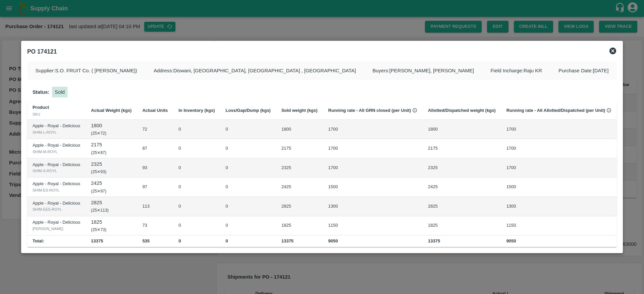 Image resolution: width=644 pixels, height=294 pixels. What do you see at coordinates (111, 126) in the screenshot?
I see `div: 1800` at bounding box center [111, 126].